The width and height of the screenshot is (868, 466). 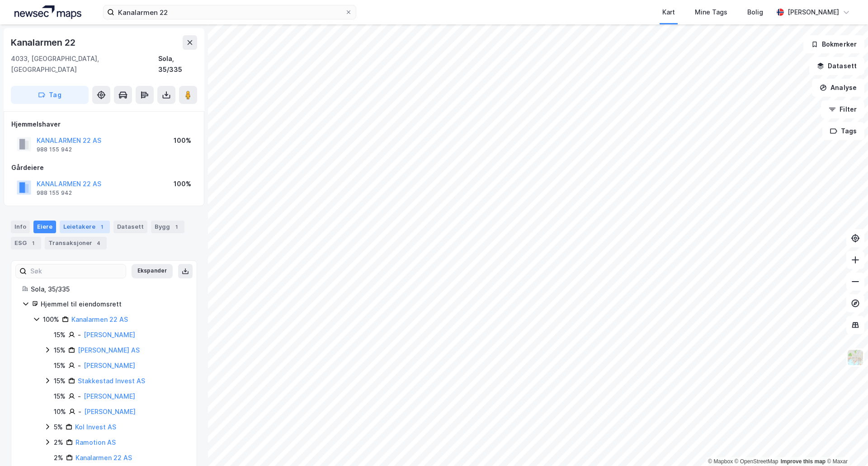 What do you see at coordinates (60, 411) in the screenshot?
I see `div: 10%` at bounding box center [60, 411].